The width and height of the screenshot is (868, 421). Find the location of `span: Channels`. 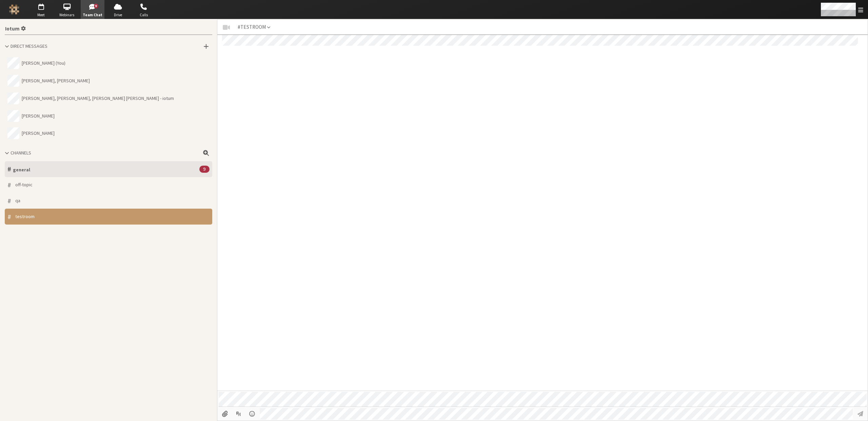

span: Channels is located at coordinates (21, 153).